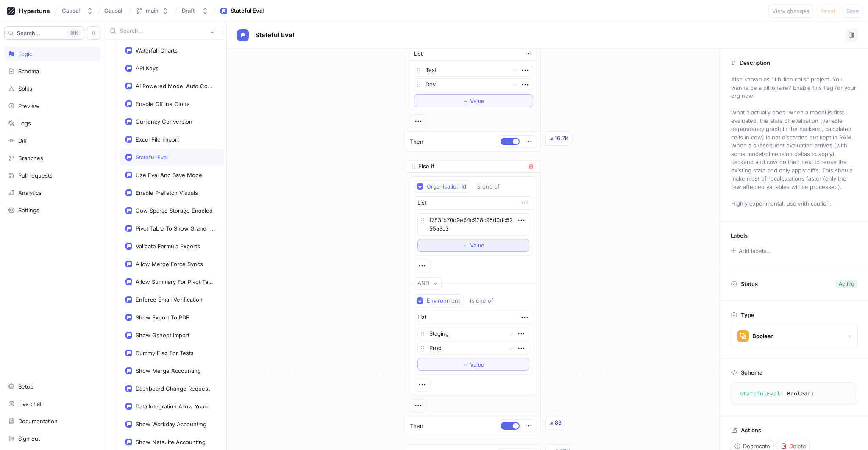  Describe the element at coordinates (29, 210) in the screenshot. I see `div: Settings` at that location.